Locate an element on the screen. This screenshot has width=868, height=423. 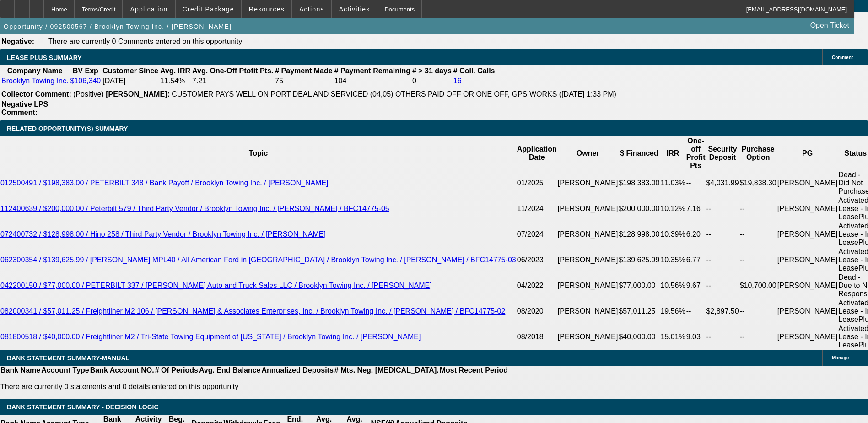
a: 112400639 / $200,000.00 / Peterbilt 579 / Third Party Vendor / Brooklyn Towing Inc. / [PERSON_NAM... is located at coordinates (195, 208).